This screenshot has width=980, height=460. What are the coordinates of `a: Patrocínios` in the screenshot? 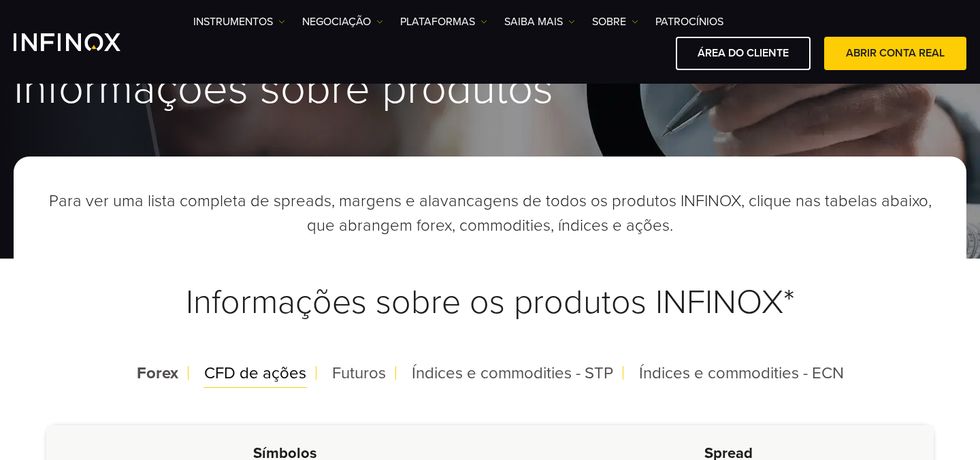 It's located at (690, 22).